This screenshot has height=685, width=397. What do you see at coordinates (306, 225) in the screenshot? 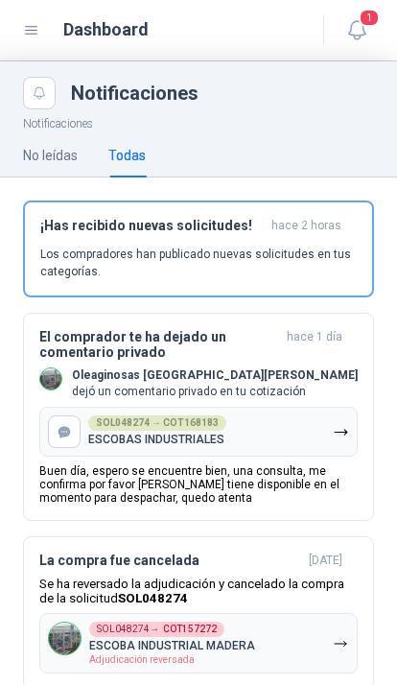
I see `span: hace 2 horas` at bounding box center [306, 225].